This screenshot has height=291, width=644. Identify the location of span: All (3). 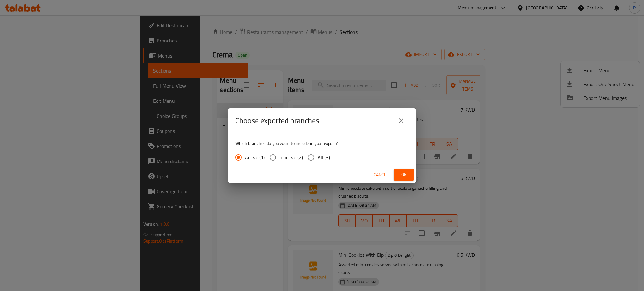
(324, 158).